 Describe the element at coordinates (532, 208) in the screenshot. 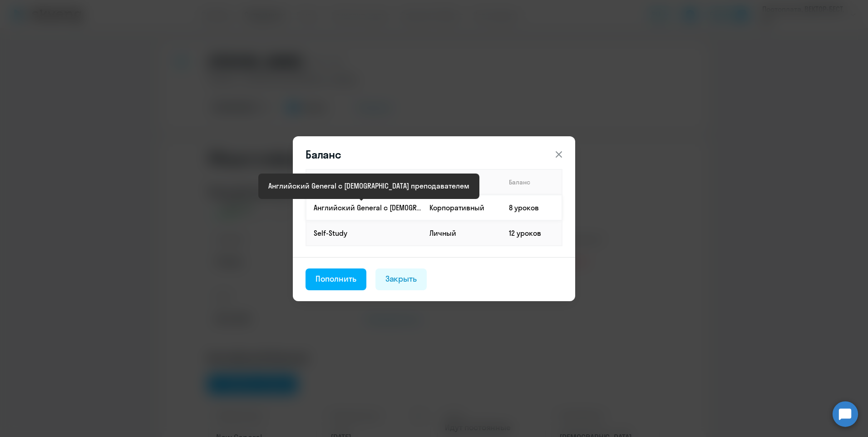

I see `td: 8 уроков` at that location.